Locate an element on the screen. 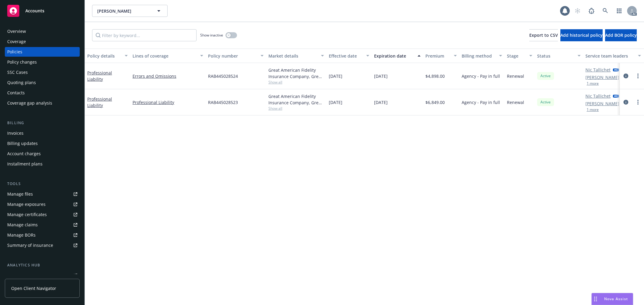 The height and width of the screenshot is (305, 644). a: Manage BORs is located at coordinates (42, 235).